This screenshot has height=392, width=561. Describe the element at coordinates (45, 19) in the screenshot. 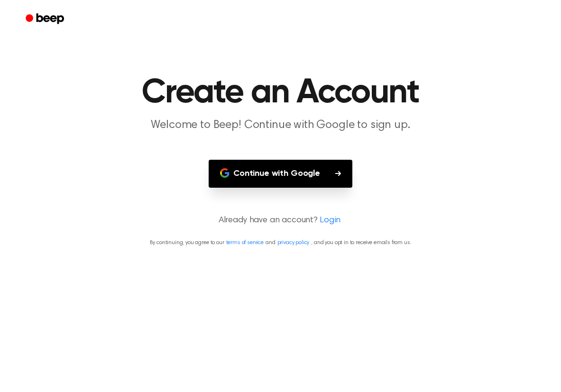

I see `a: Beep` at that location.